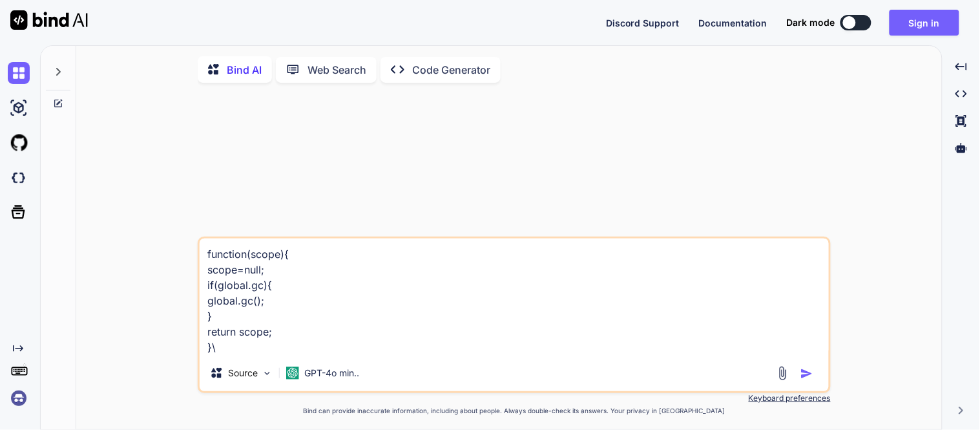 The width and height of the screenshot is (980, 430). Describe the element at coordinates (243, 374) in the screenshot. I see `p: Source` at that location.